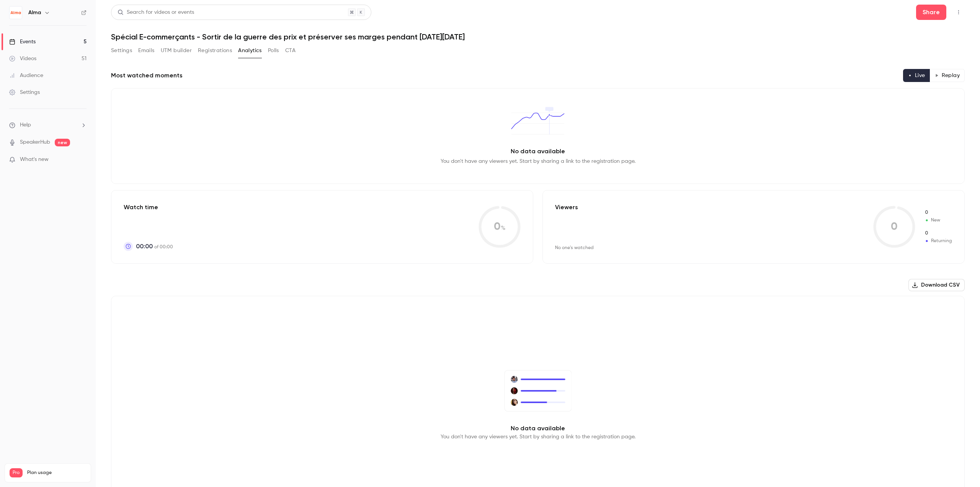 The height and width of the screenshot is (487, 980). What do you see at coordinates (937, 285) in the screenshot?
I see `button: Download CSV` at bounding box center [937, 285].